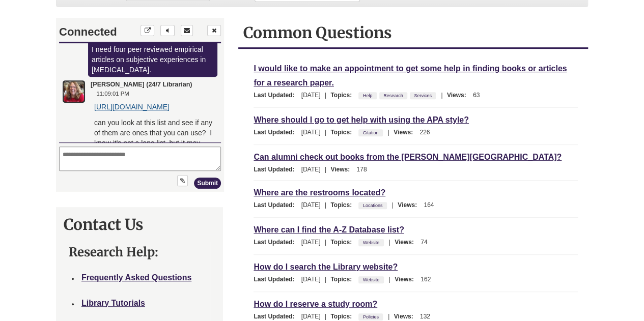  Describe the element at coordinates (113, 303) in the screenshot. I see `strong: Library Tutorials` at that location.